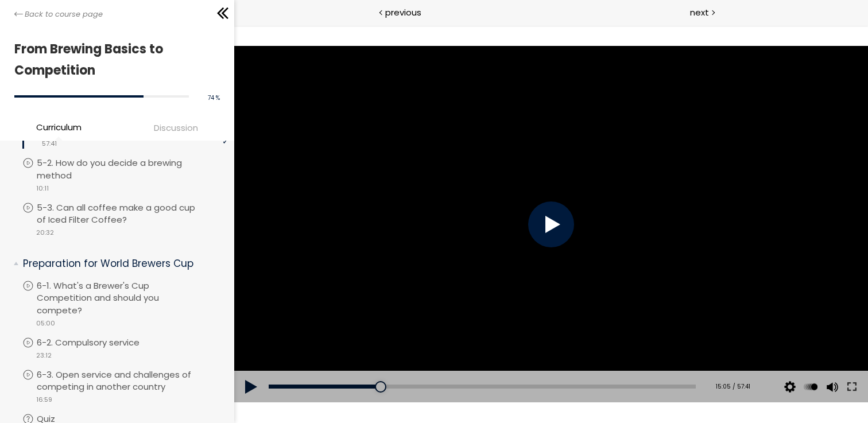 This screenshot has height=423, width=868. Describe the element at coordinates (556, 362) in the screenshot. I see `button: Video quality` at that location.